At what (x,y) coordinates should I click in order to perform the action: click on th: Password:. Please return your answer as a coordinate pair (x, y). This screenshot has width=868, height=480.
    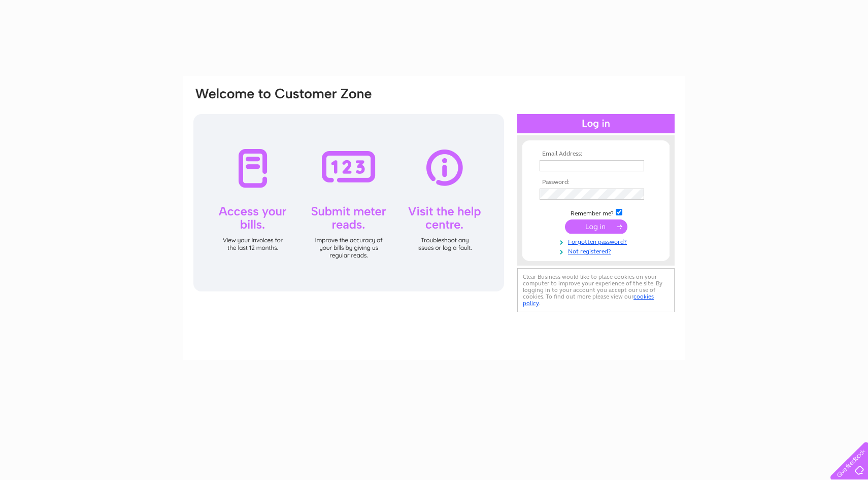
    Looking at the image, I should click on (596, 182).